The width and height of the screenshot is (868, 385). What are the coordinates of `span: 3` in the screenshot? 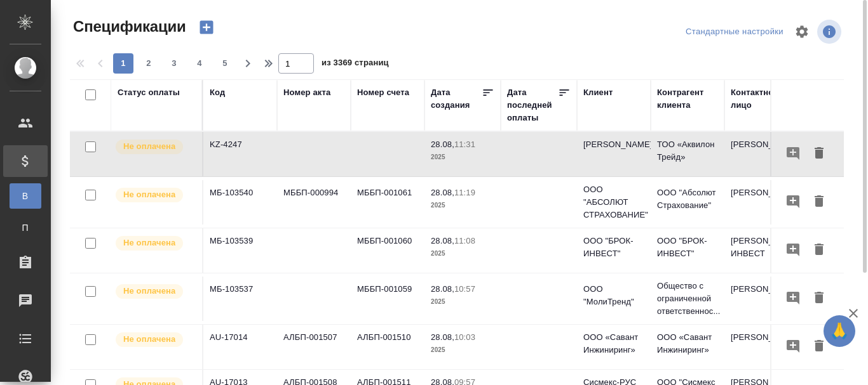 It's located at (174, 63).